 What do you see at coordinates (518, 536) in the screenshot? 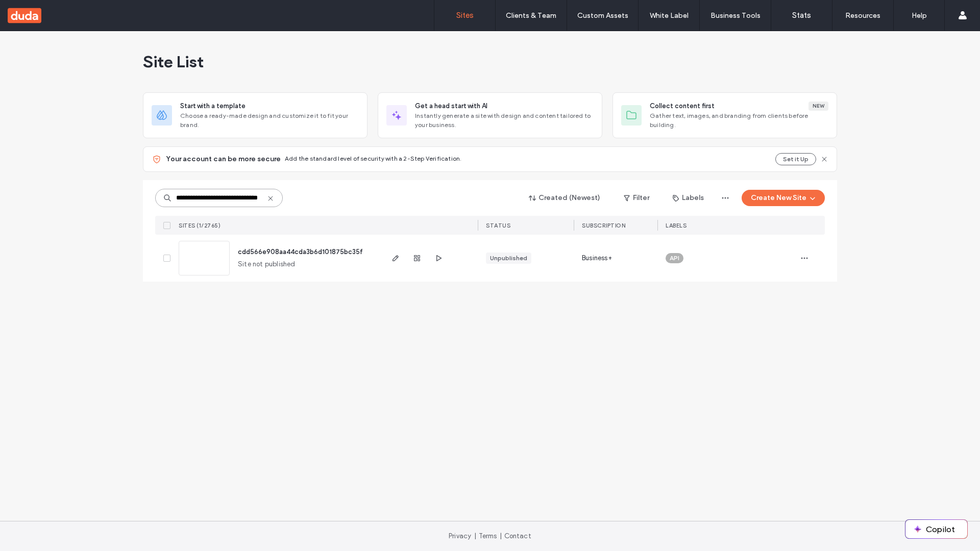
I see `a: Contact` at bounding box center [518, 536].